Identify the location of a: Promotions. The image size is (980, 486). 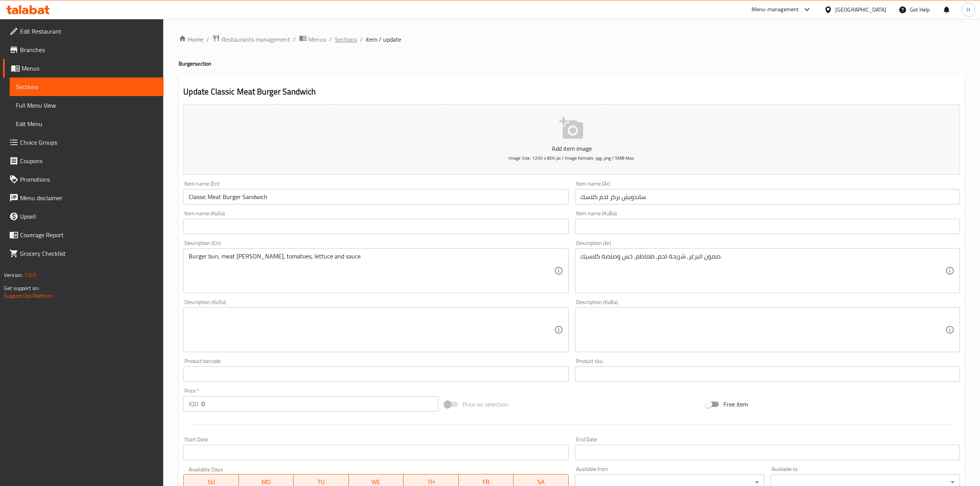
(84, 180).